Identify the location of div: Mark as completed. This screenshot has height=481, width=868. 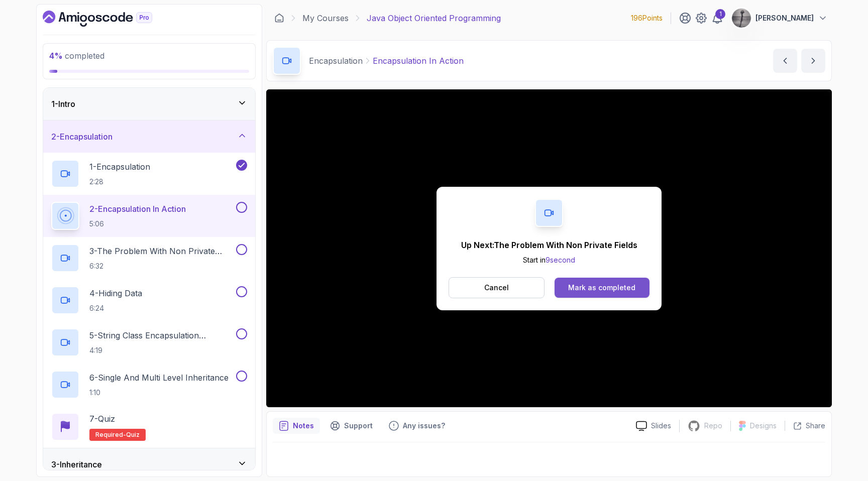
(602, 288).